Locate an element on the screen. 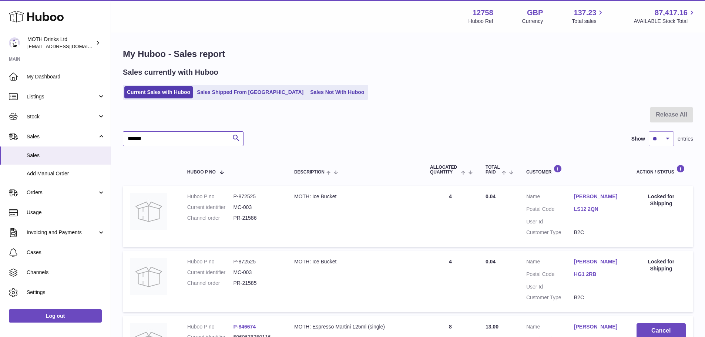  a: LS12 2QN is located at coordinates (598, 209).